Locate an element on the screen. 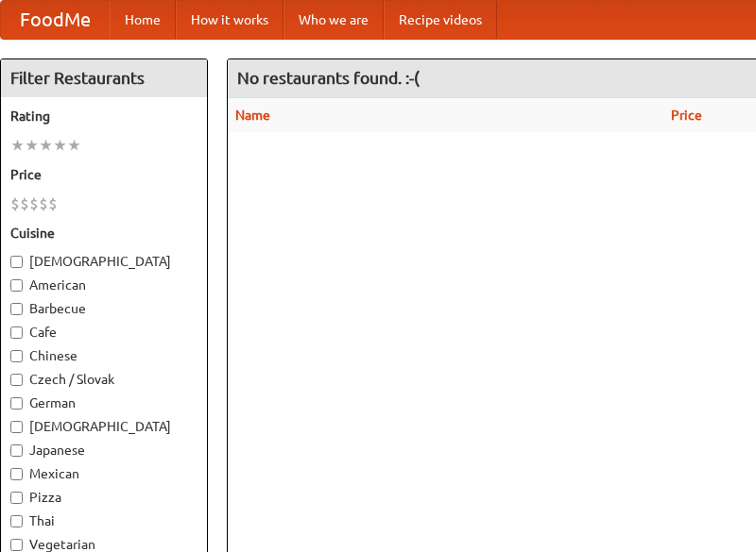 This screenshot has width=756, height=552. a: Price is located at coordinates (685, 115).